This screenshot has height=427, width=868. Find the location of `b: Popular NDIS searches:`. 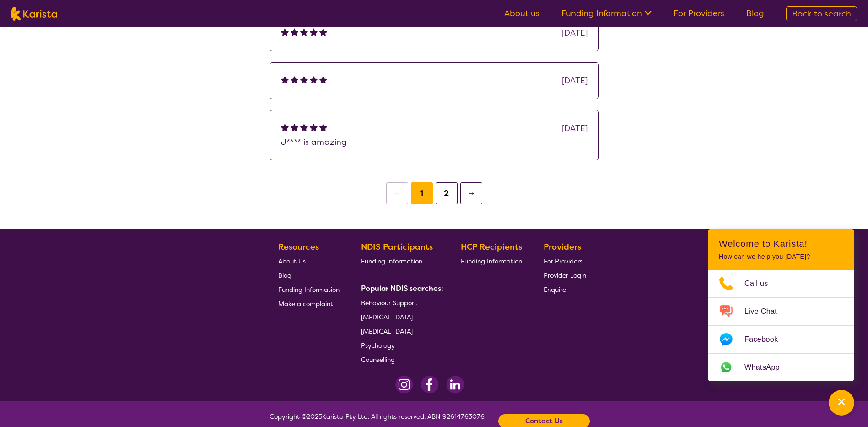

b: Popular NDIS searches: is located at coordinates (402, 288).